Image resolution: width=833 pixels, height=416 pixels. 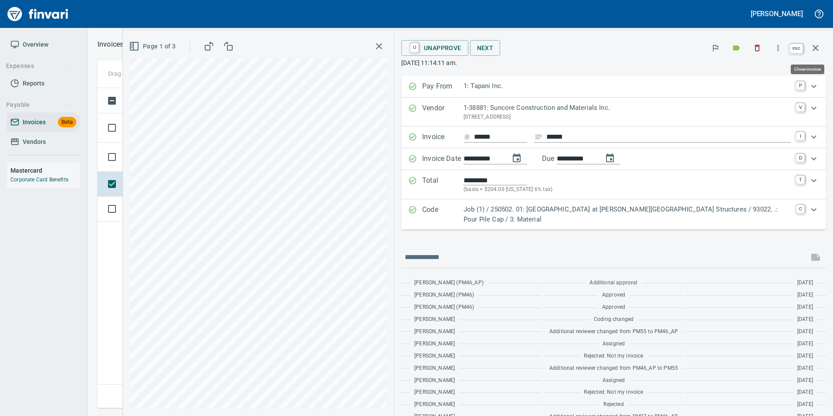 I want to click on p: Invoices, so click(x=110, y=44).